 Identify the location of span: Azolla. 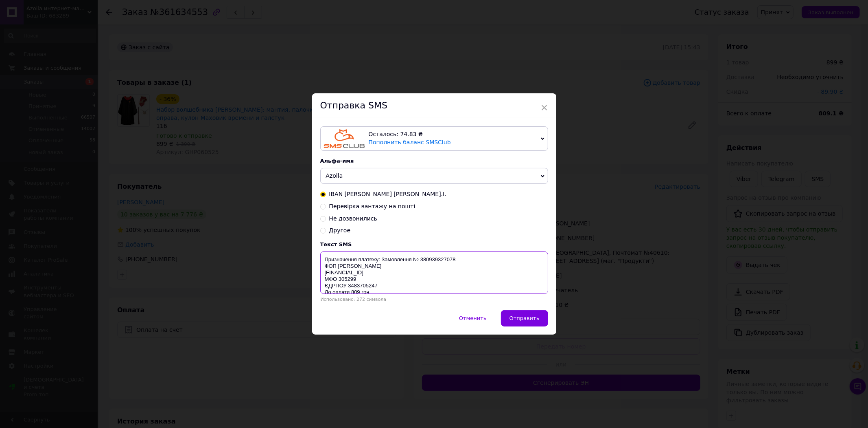
(335, 176).